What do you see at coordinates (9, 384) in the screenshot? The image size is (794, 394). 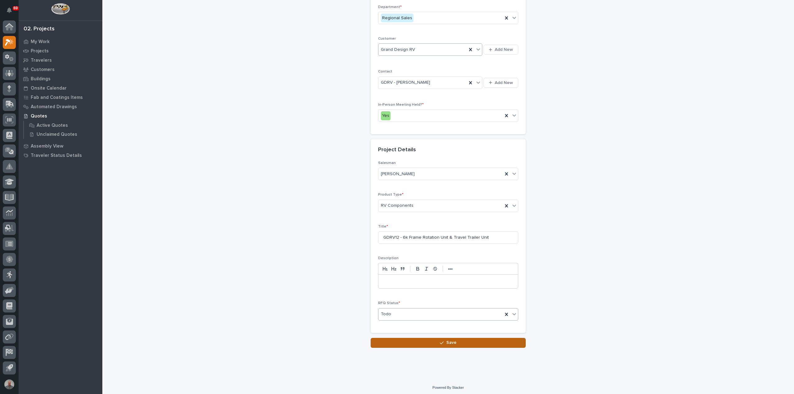 I see `button: users-avatar` at bounding box center [9, 384].